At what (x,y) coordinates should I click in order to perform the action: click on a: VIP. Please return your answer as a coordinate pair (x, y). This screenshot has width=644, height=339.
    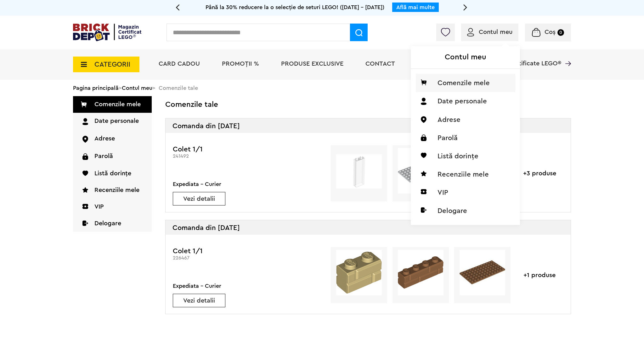
    Looking at the image, I should click on (112, 206).